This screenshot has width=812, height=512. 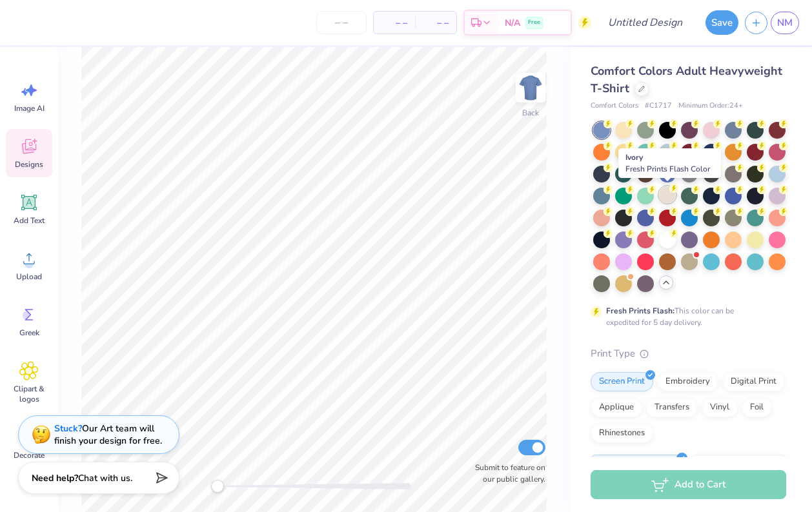 What do you see at coordinates (29, 394) in the screenshot?
I see `span: Clipart & logos` at bounding box center [29, 394].